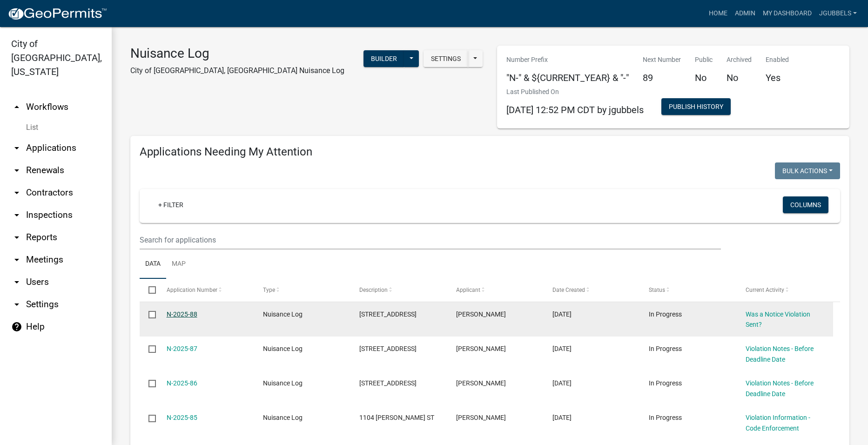  What do you see at coordinates (718, 14) in the screenshot?
I see `a: Home` at bounding box center [718, 14].